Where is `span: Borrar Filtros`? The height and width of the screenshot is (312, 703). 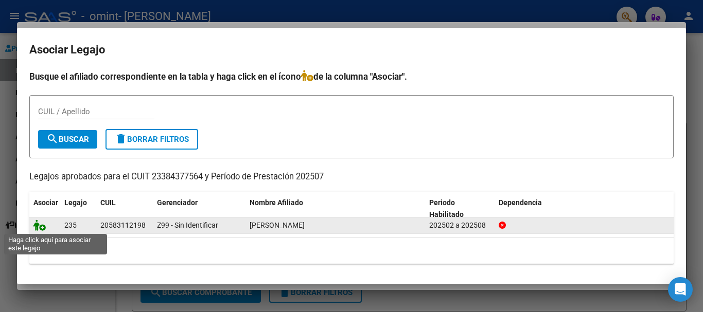 span: Borrar Filtros is located at coordinates (152, 139).